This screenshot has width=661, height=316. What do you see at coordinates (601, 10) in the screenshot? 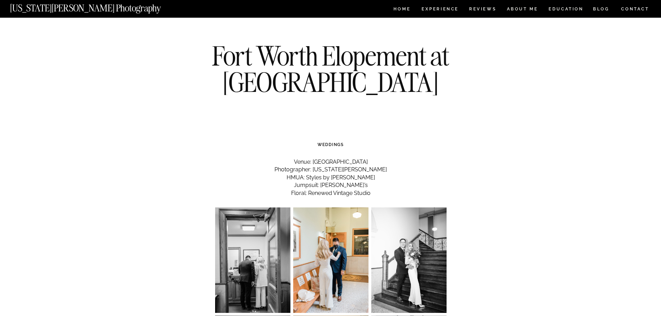
I see `nav: BLOG` at bounding box center [601, 10].